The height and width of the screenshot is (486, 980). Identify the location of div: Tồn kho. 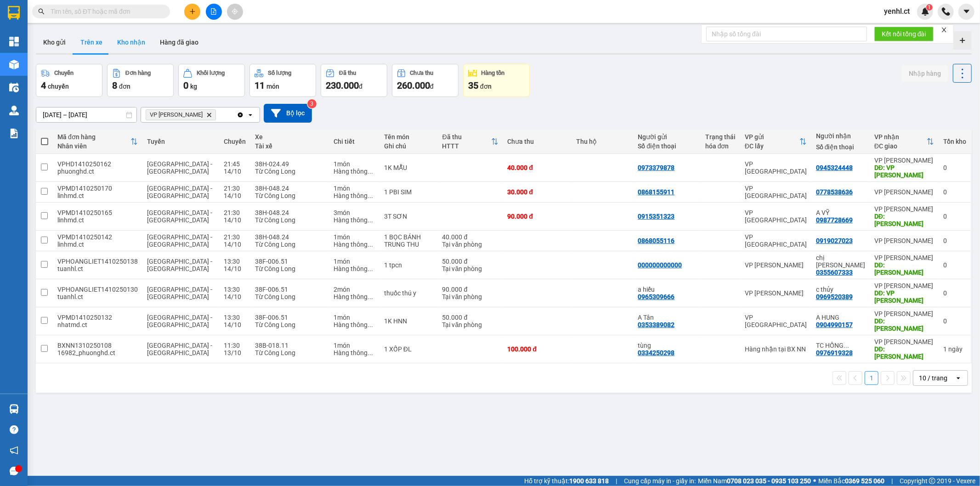
(954, 142).